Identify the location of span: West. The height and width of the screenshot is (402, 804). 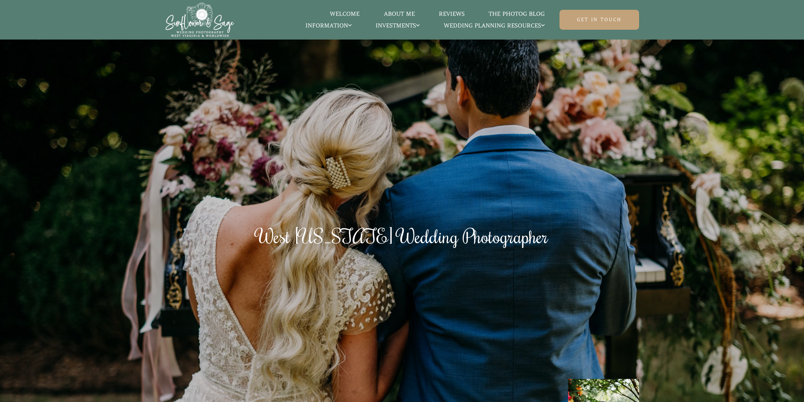
(273, 236).